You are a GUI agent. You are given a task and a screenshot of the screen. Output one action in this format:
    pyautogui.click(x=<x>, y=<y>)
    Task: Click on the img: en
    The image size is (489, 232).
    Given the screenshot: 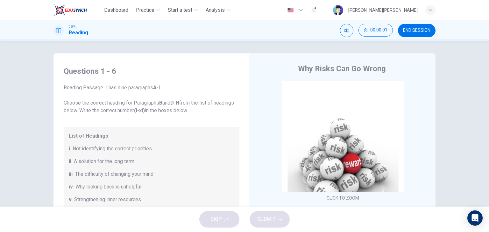 What is the action you would take?
    pyautogui.click(x=290, y=10)
    